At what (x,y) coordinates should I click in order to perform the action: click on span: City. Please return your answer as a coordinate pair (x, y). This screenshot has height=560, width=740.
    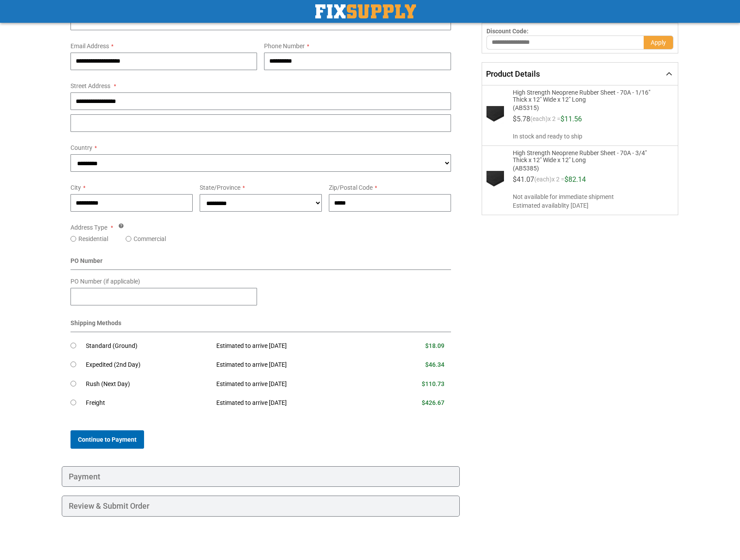
    Looking at the image, I should click on (76, 188).